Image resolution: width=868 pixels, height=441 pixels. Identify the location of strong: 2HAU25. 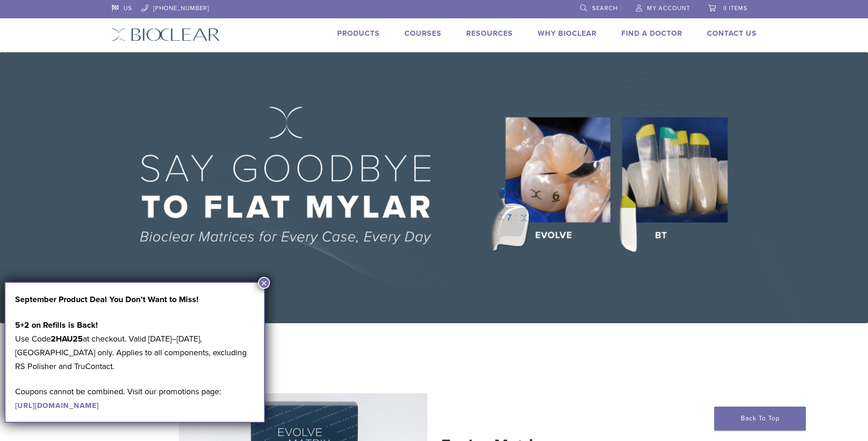
(67, 338).